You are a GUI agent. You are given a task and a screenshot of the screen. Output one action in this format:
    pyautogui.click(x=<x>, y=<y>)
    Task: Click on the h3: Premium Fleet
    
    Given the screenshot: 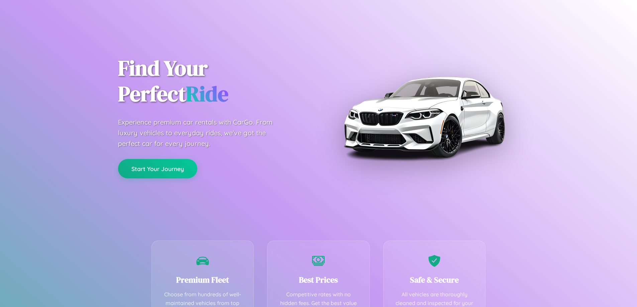 What is the action you would take?
    pyautogui.click(x=203, y=280)
    